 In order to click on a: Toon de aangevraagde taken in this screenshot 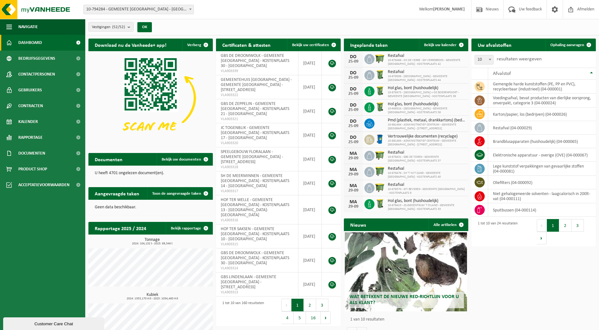, I will do `click(180, 193)`.